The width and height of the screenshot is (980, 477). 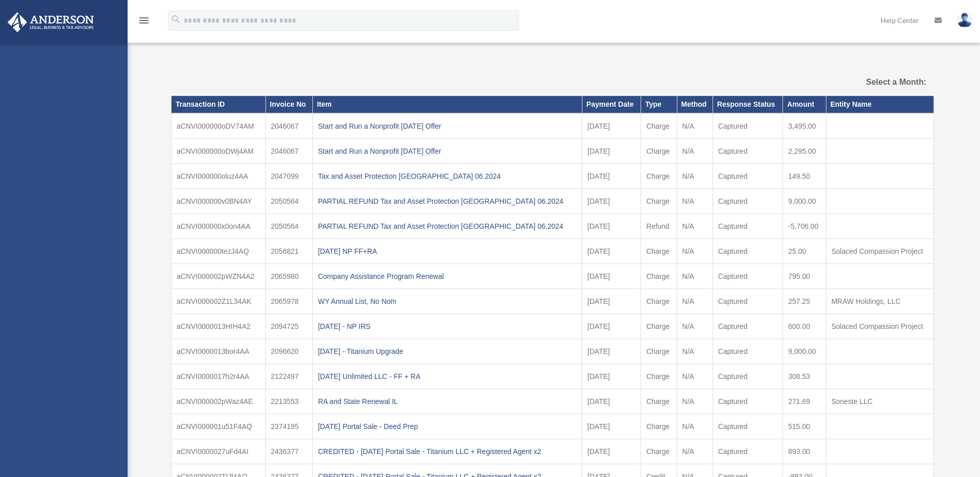 I want to click on td: 2046067, so click(x=289, y=151).